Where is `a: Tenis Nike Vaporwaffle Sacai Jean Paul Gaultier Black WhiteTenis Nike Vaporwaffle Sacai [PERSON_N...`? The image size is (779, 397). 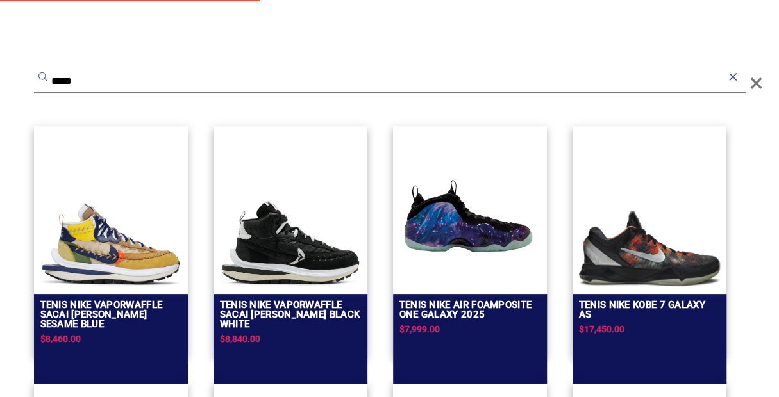
a: Tenis Nike Vaporwaffle Sacai Jean Paul Gaultier Black WhiteTenis Nike Vaporwaffle Sacai [PERSON_N... is located at coordinates (290, 242).